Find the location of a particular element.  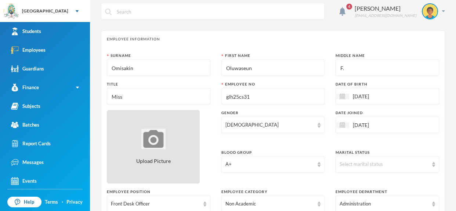

a: Terms is located at coordinates (51, 202).